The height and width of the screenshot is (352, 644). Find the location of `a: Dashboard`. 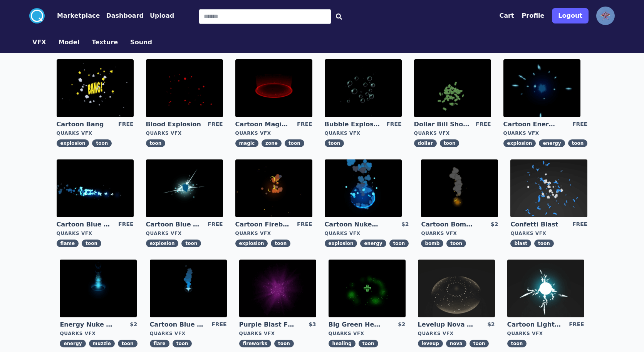

a: Dashboard is located at coordinates (122, 16).